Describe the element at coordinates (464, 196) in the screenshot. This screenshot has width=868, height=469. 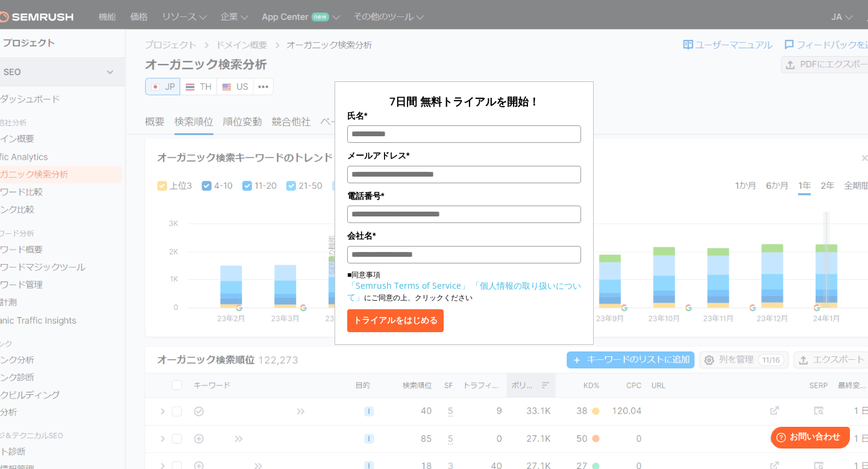
I see `label: 電話番号*` at that location.